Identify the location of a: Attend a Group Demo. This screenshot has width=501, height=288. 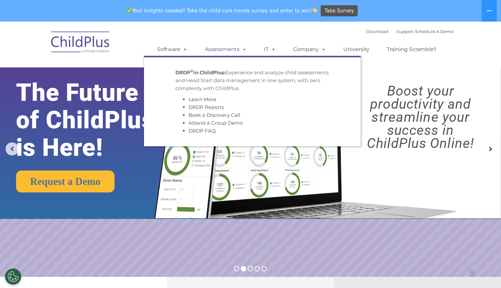
(216, 123).